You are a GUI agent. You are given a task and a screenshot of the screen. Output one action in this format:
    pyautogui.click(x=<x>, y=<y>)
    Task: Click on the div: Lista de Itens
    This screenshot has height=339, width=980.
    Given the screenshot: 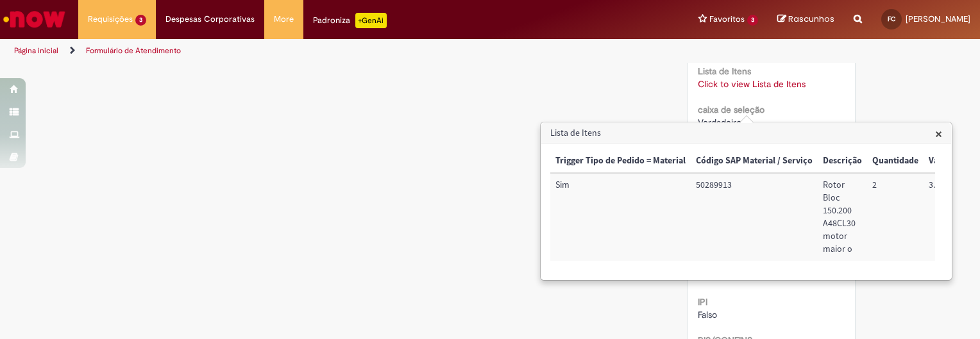 What is the action you would take?
    pyautogui.click(x=746, y=201)
    